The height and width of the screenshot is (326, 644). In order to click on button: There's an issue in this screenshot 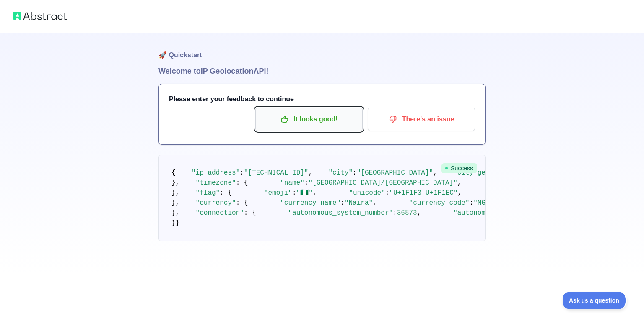, I will do `click(421, 119)`.